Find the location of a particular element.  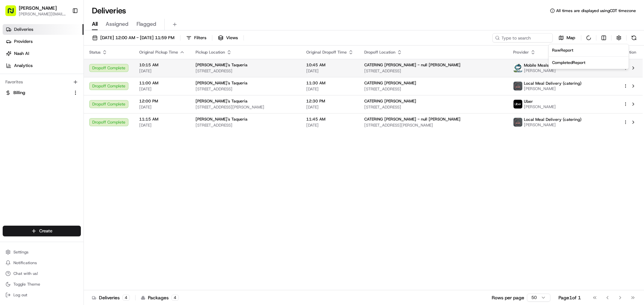

img: uber-new-logo.jpeg is located at coordinates (518, 104).